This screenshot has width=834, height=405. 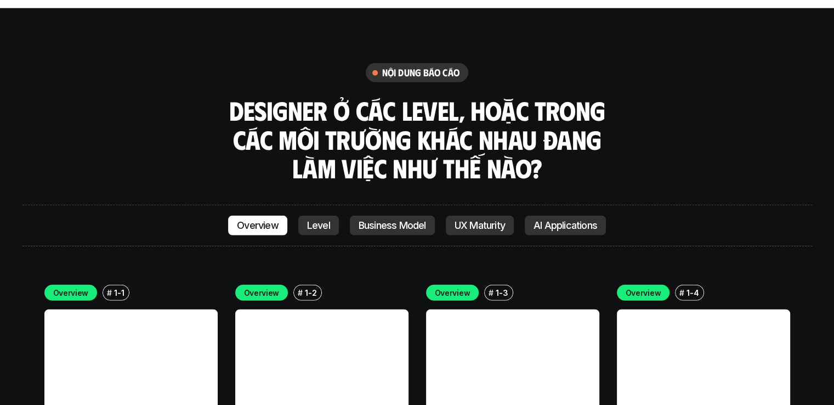 I want to click on p: 1-3, so click(x=502, y=292).